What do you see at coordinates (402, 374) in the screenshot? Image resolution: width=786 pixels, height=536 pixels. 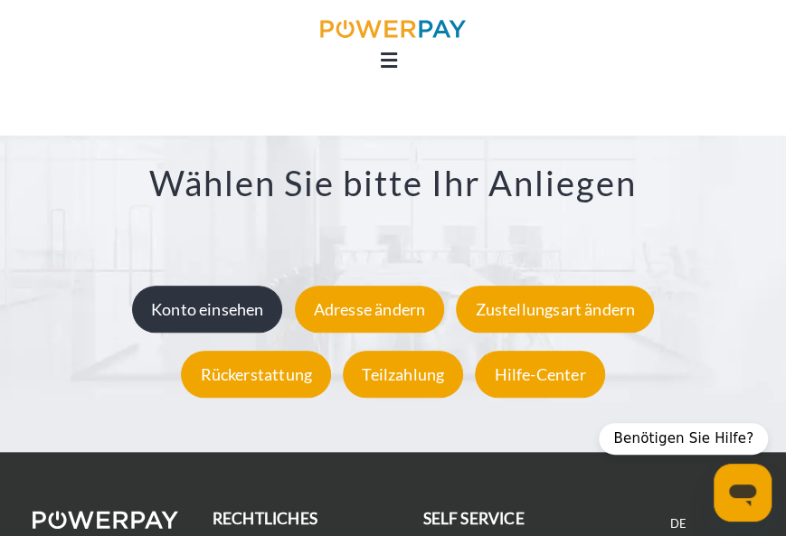 I see `a: Teilzahlung` at bounding box center [402, 374].